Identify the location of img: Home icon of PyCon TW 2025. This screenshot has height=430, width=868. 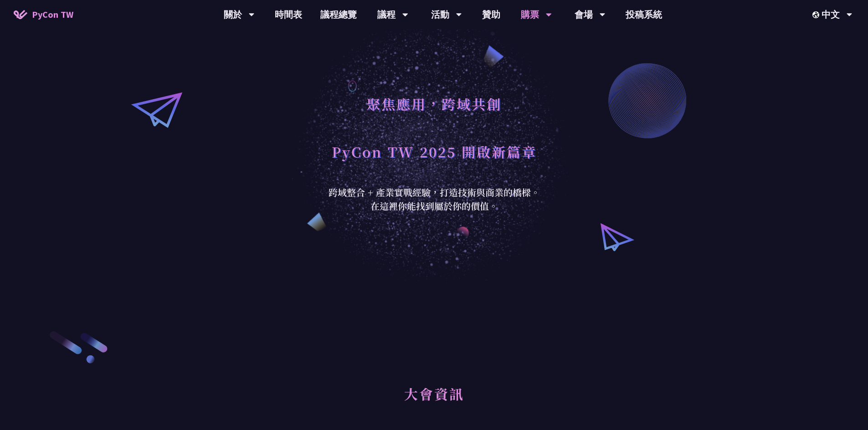
(21, 15).